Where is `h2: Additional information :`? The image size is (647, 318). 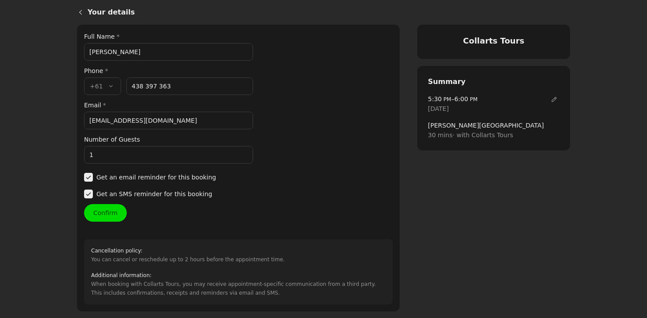 h2: Additional information : is located at coordinates (238, 275).